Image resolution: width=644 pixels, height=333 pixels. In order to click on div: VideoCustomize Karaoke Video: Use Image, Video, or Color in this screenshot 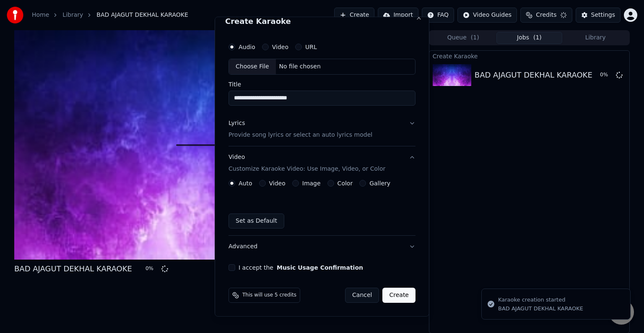, I will do `click(322, 207)`.